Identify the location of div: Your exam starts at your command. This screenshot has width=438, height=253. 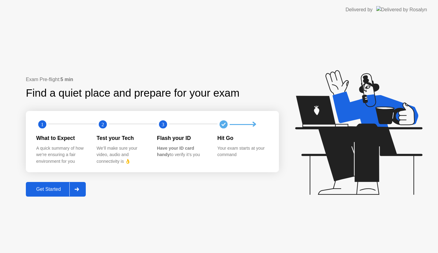
(243, 151).